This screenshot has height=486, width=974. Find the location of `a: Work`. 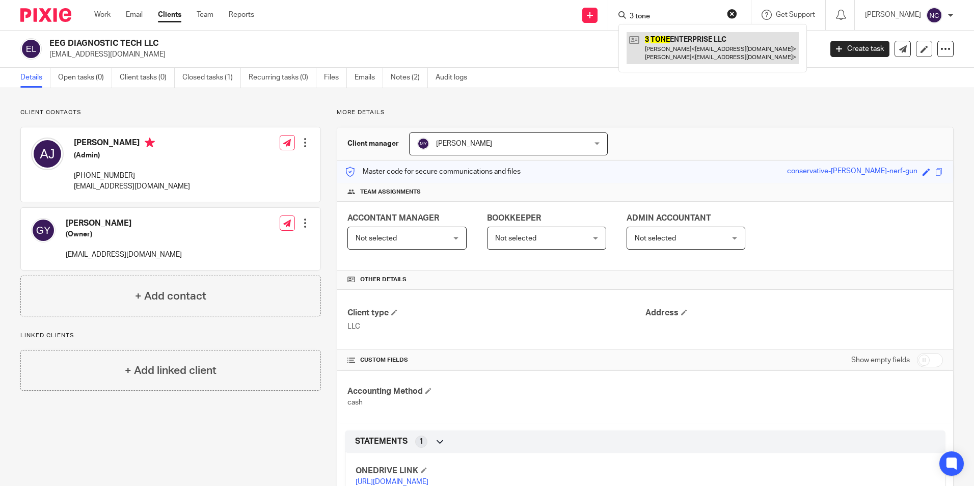

a: Work is located at coordinates (102, 15).